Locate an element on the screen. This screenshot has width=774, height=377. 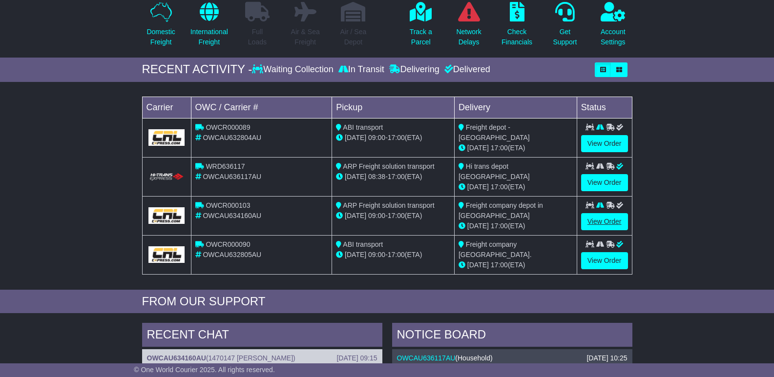
div: RECENT CHAT is located at coordinates (262, 336).